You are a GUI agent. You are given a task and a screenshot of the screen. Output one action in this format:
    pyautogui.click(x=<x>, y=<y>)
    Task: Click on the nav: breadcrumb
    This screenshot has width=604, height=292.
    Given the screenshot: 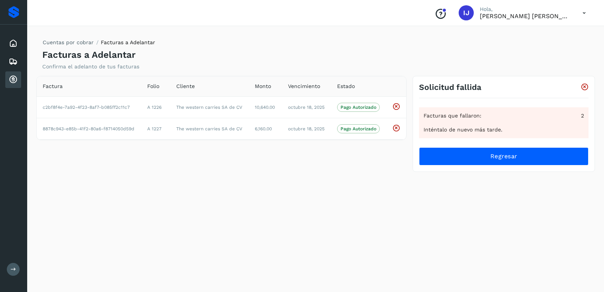 What is the action you would take?
    pyautogui.click(x=99, y=44)
    